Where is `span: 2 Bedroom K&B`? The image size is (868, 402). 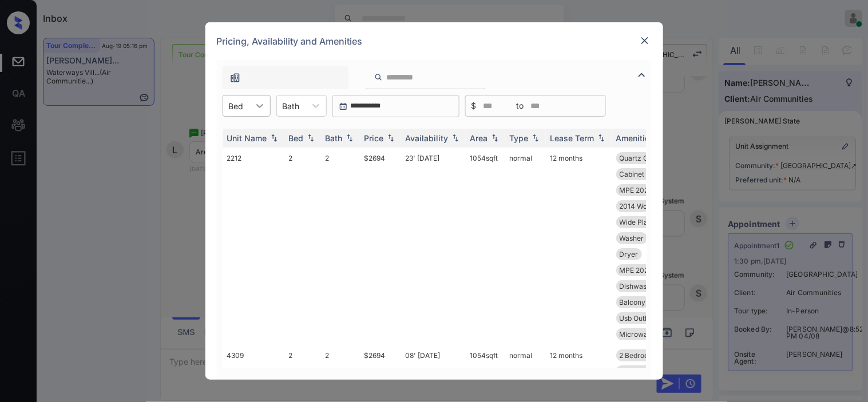 span: 2 Bedroom K&B is located at coordinates (645, 356).